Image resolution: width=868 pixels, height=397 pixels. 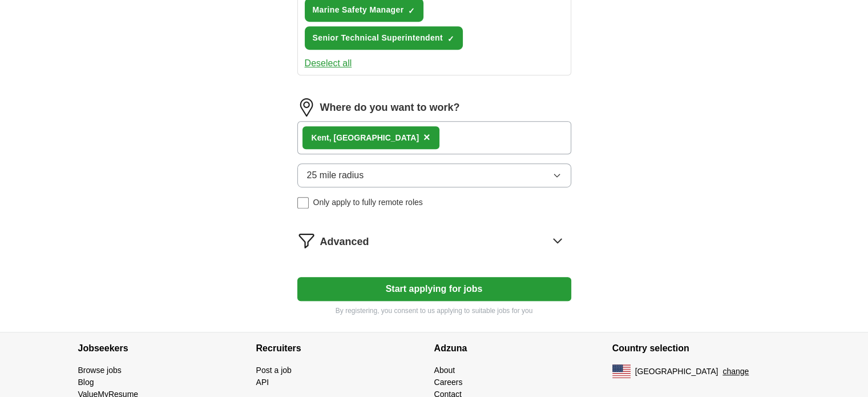 What do you see at coordinates (303, 203) in the screenshot?
I see `input: Only apply to fully remote roles` at bounding box center [303, 203].